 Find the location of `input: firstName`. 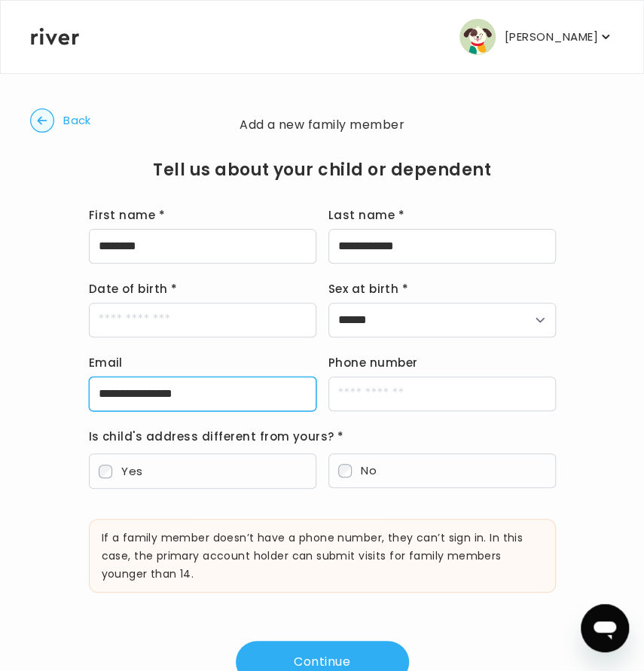

input: firstName is located at coordinates (202, 246).